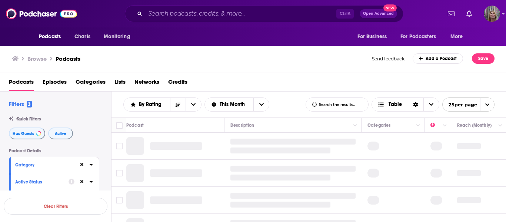 Image resolution: width=506 pixels, height=222 pixels. What do you see at coordinates (20, 104) in the screenshot?
I see `h2: Filters` at bounding box center [20, 104].